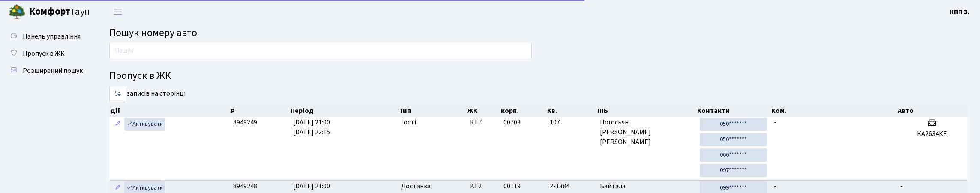  What do you see at coordinates (524, 111) in the screenshot?
I see `th: корп.` at bounding box center [524, 111].